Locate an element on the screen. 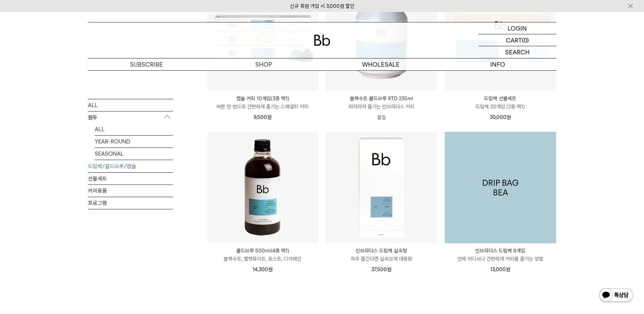 This screenshot has height=314, width=644. span: 13,000 is located at coordinates (500, 269).